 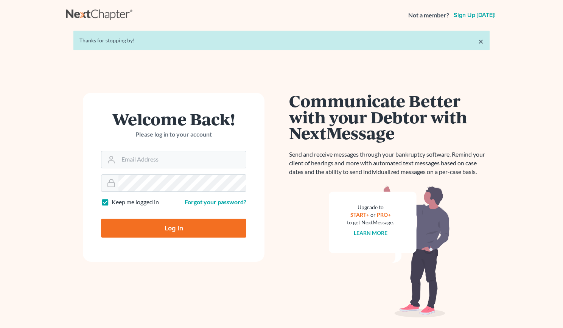 I want to click on h1: Communicate Better with your Debtor with NextMessage, so click(x=390, y=117).